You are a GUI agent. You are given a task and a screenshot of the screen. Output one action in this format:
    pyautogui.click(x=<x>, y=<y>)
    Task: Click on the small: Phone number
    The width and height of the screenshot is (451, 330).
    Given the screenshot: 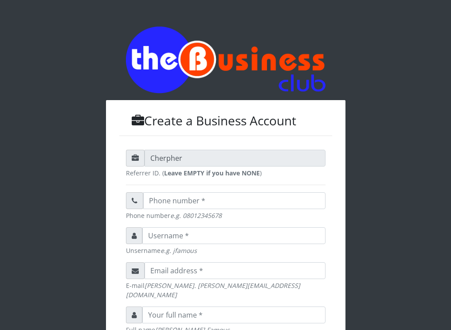 What is the action you would take?
    pyautogui.click(x=226, y=216)
    